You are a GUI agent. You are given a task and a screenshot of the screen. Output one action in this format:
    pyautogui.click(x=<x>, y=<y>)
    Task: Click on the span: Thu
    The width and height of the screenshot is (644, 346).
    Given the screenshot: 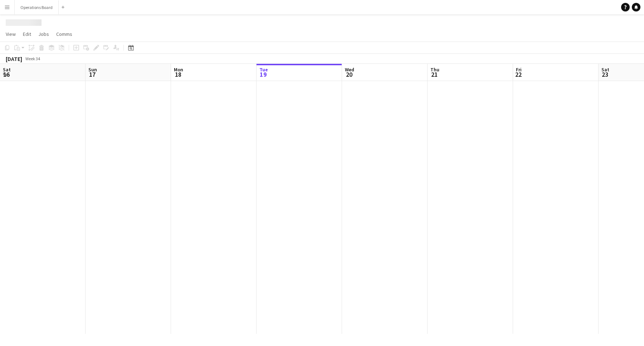 What is the action you would take?
    pyautogui.click(x=435, y=69)
    